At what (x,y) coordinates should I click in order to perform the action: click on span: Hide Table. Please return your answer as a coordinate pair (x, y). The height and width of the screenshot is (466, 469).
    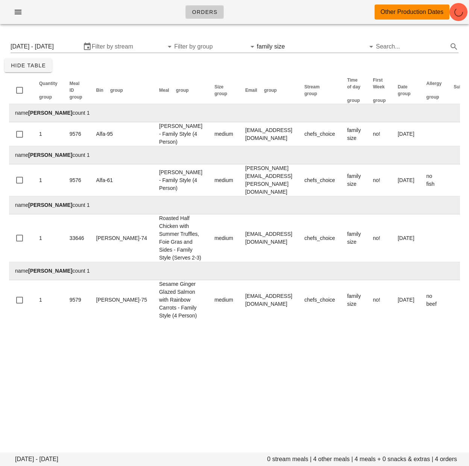
    Looking at the image, I should click on (28, 65).